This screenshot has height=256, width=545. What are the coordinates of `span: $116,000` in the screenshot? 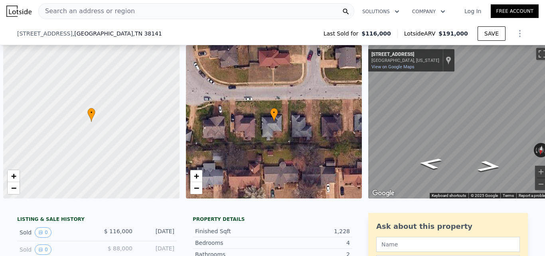 It's located at (376, 34).